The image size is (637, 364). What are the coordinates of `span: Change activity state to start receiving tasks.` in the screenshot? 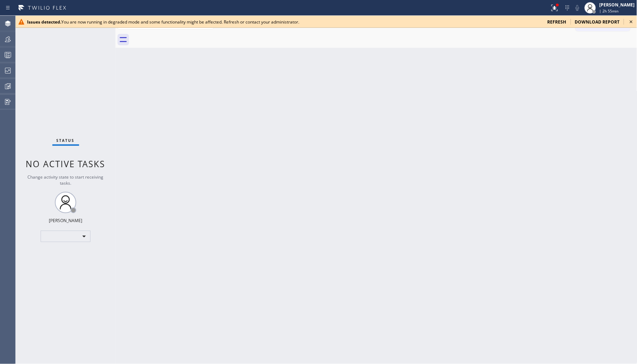 It's located at (66, 180).